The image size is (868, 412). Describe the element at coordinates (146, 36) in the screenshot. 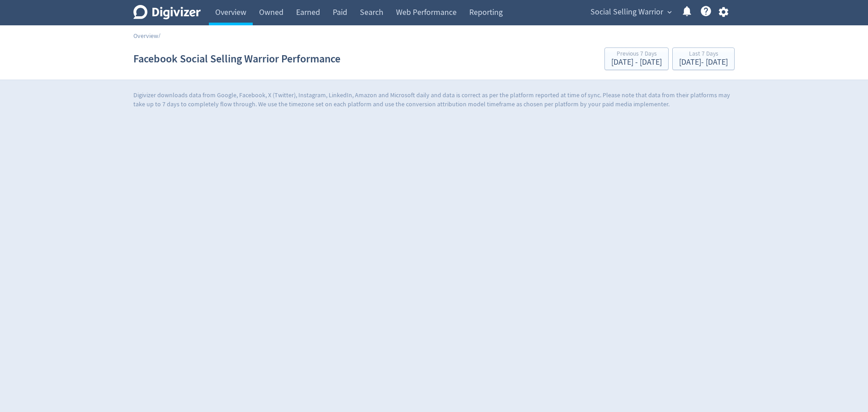

I see `a: Overview` at that location.